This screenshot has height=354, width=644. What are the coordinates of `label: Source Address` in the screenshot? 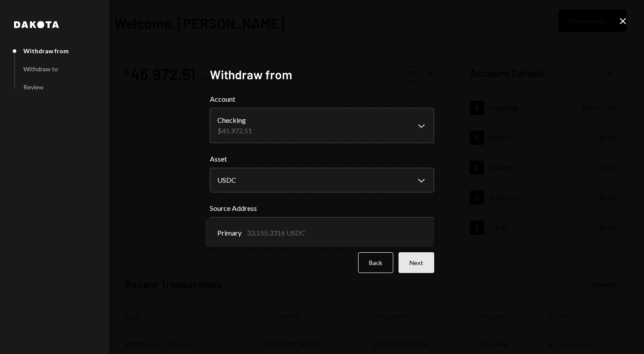 It's located at (322, 208).